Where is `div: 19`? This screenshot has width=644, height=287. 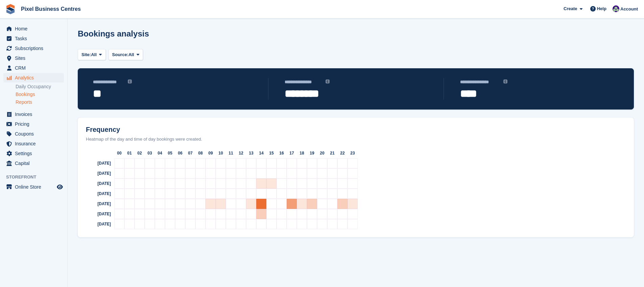
div: 19 is located at coordinates (312, 153).